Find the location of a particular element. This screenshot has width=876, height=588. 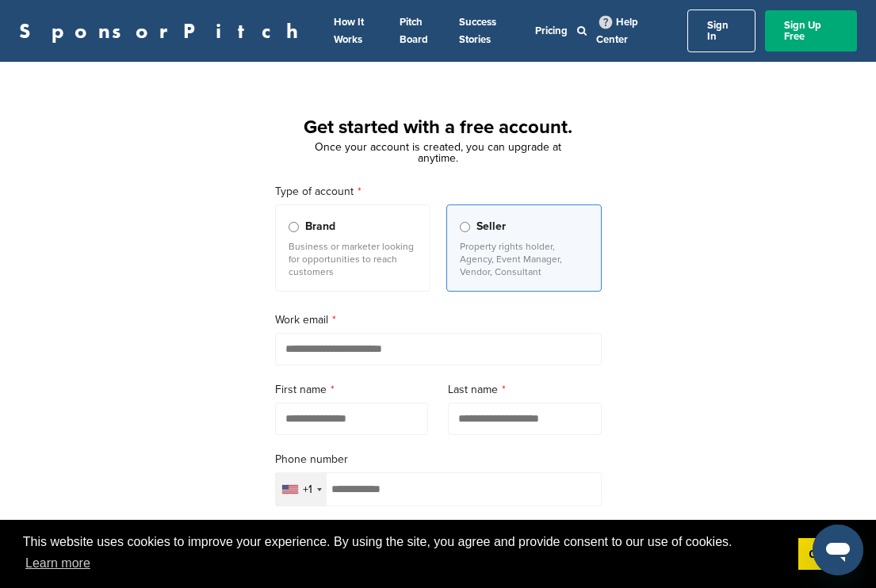

a: Sign In is located at coordinates (721, 31).